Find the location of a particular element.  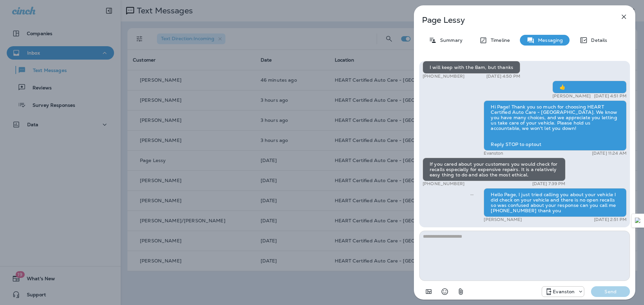

p: Page Lessy is located at coordinates (514, 20).